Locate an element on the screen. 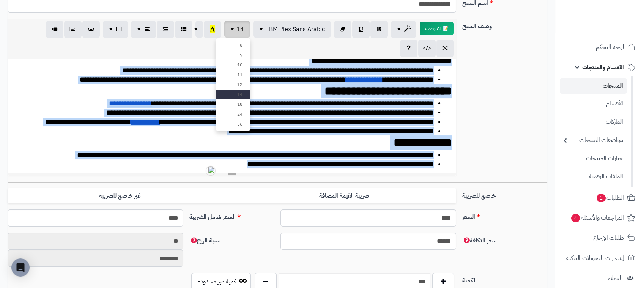  a: خيارات المنتجات is located at coordinates (593, 158).